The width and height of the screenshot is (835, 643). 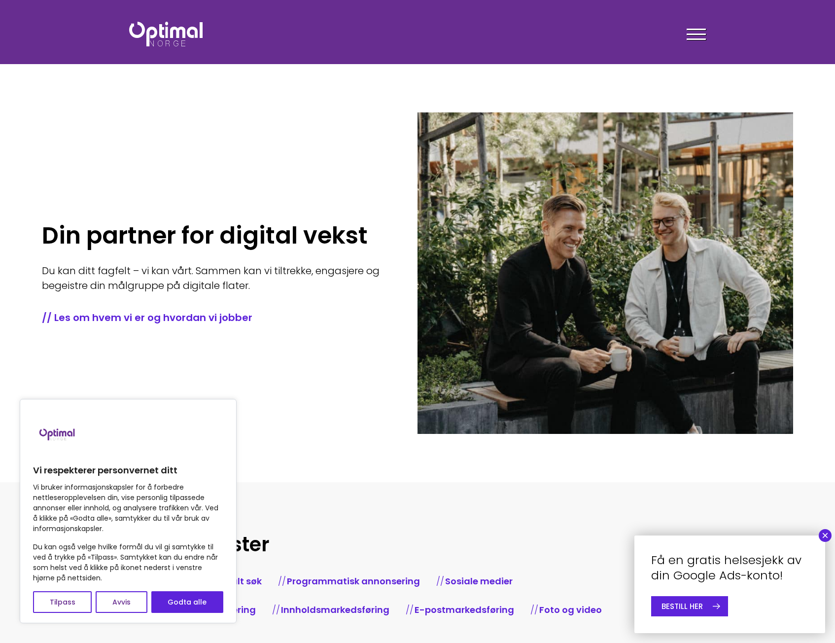 I want to click on a: // Les om hvem vi er og hvordan vi jobber, so click(x=215, y=318).